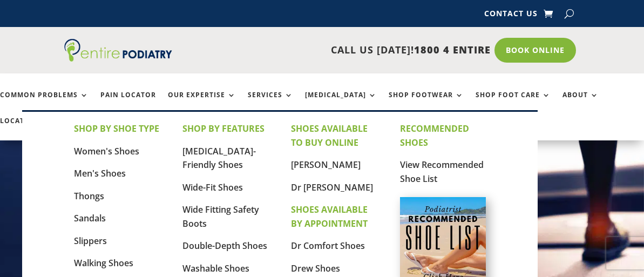 The image size is (644, 277). Describe the element at coordinates (442, 172) in the screenshot. I see `a: View Recommended Shoe List` at that location.